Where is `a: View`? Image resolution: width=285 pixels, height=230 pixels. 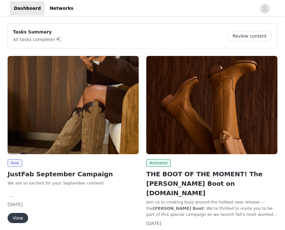 a: View is located at coordinates (18, 218).